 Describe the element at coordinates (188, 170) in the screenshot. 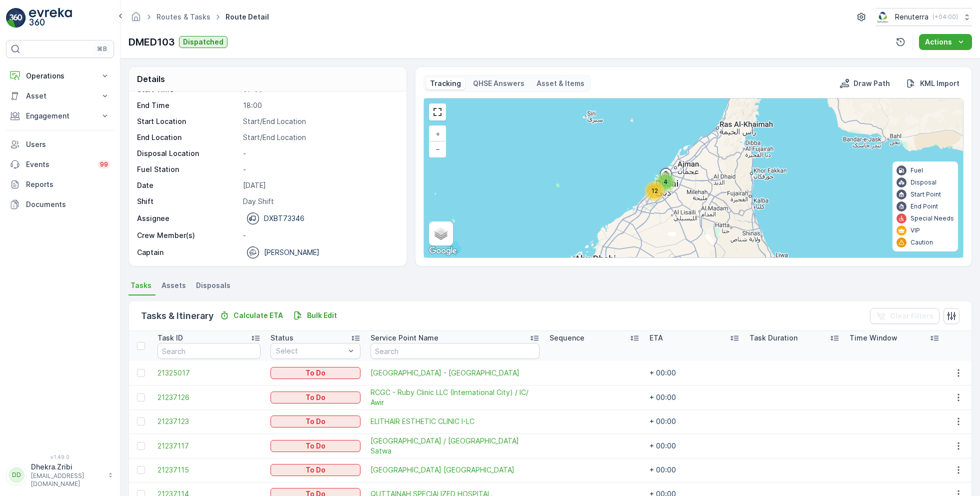

I see `p: Fuel Station` at that location.